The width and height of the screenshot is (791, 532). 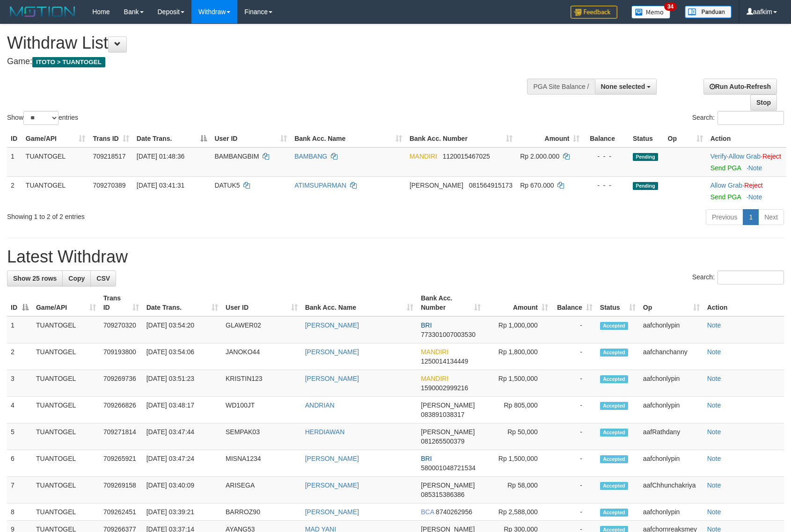 What do you see at coordinates (518, 490) in the screenshot?
I see `td: Rp 58,000` at bounding box center [518, 490].